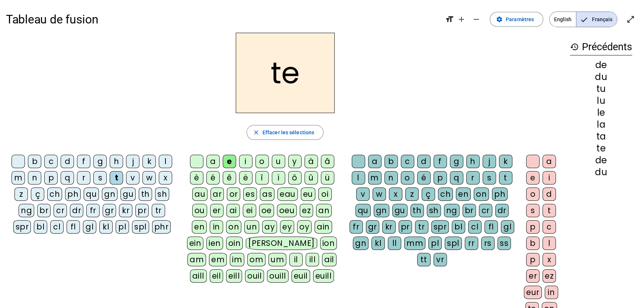 This screenshot has width=644, height=308. I want to click on h3: Précédents, so click(601, 47).